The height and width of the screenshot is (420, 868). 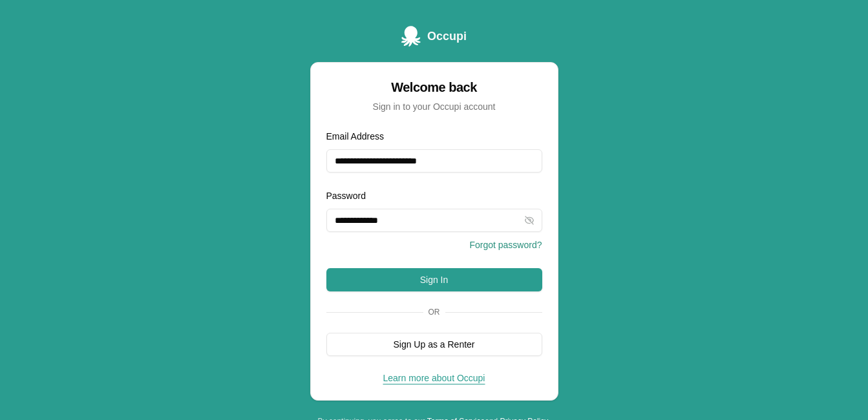 I want to click on button: Sign Up as a Renter, so click(x=434, y=344).